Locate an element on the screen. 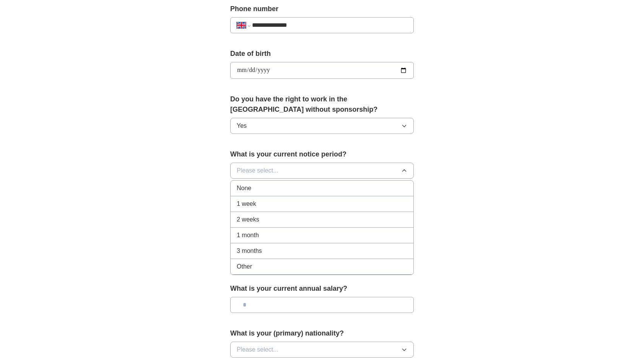 The image size is (644, 360). span: None is located at coordinates (244, 188).